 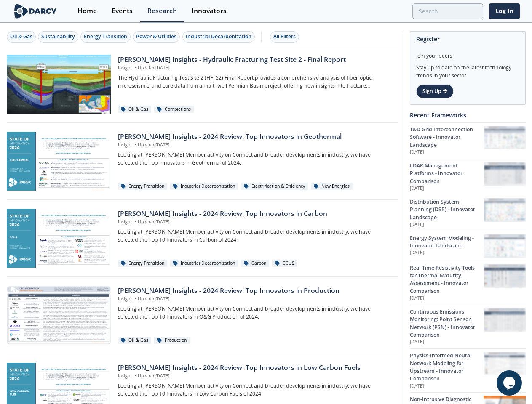 What do you see at coordinates (446, 367) in the screenshot?
I see `div: Physics-Informed Neural Network Modeling for Upstream - Innovator Comparison` at bounding box center [446, 367].